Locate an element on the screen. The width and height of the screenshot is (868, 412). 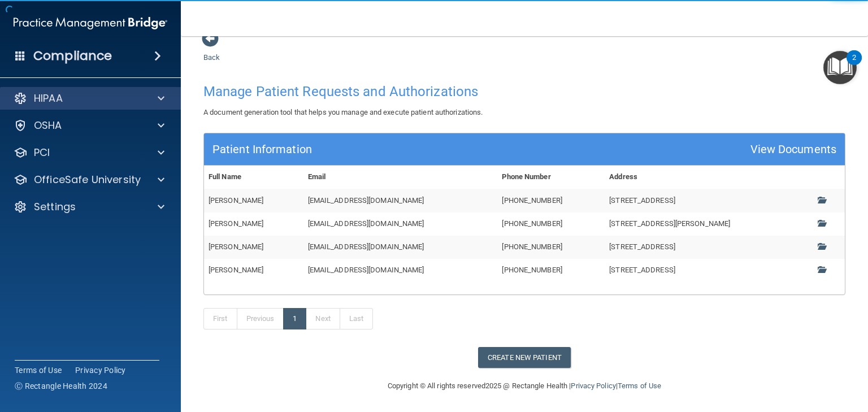
a: Last is located at coordinates (356, 318).